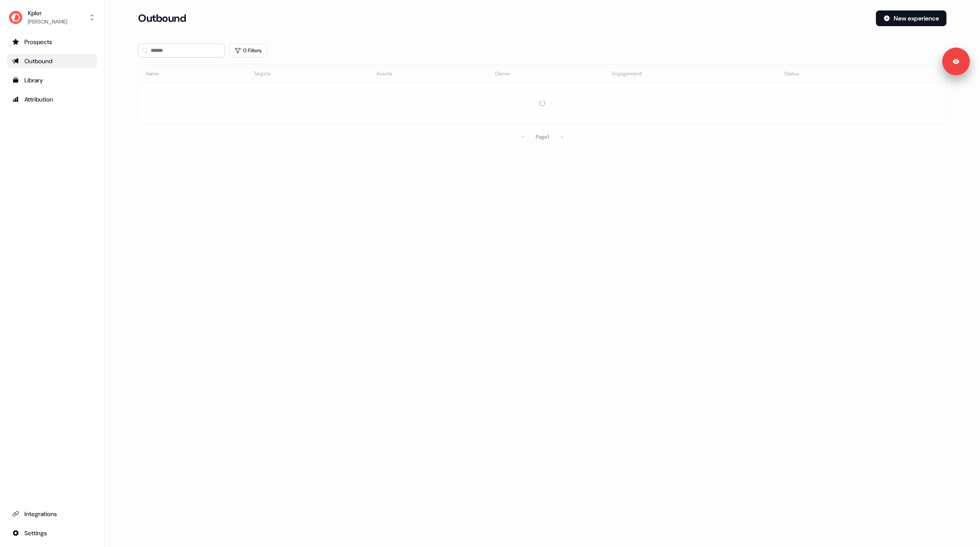 The width and height of the screenshot is (980, 547). I want to click on button: Go to integrations, so click(52, 534).